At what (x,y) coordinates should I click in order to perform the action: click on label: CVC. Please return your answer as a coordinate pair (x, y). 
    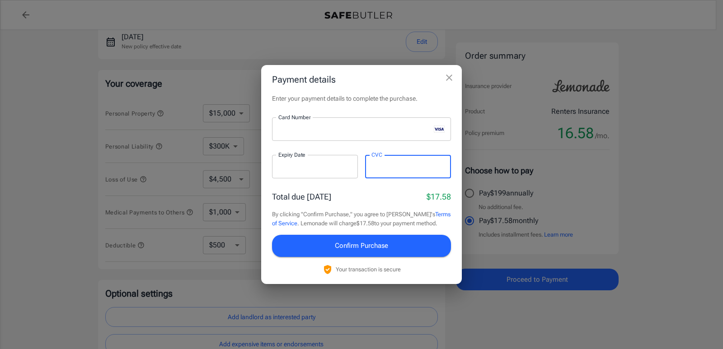
    Looking at the image, I should click on (377, 155).